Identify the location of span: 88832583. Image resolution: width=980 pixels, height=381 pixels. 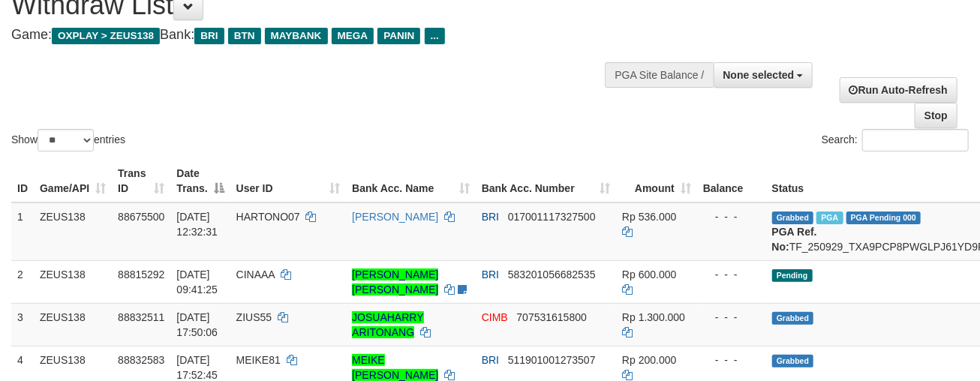
(141, 360).